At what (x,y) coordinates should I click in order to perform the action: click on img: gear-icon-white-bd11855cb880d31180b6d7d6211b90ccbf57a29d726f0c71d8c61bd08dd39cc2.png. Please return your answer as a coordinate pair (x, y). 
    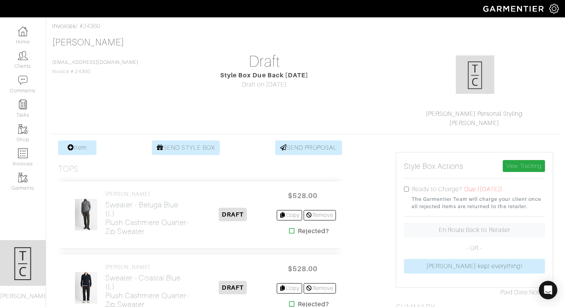
    Looking at the image, I should click on (554, 8).